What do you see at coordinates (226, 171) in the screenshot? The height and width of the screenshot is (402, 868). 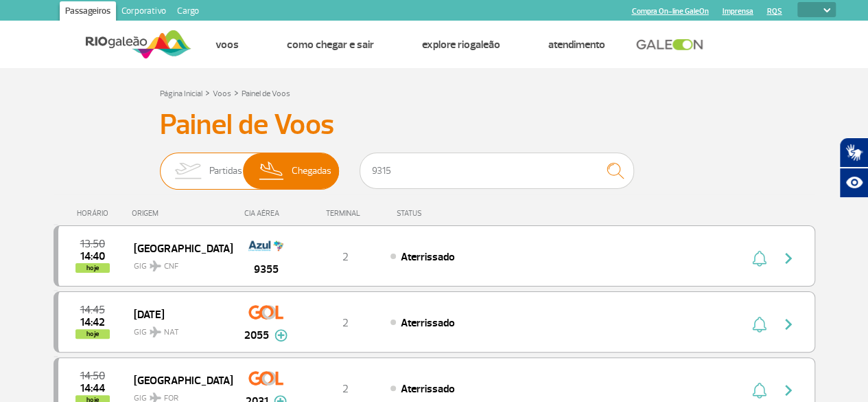 I see `span: Partidas` at bounding box center [226, 171].